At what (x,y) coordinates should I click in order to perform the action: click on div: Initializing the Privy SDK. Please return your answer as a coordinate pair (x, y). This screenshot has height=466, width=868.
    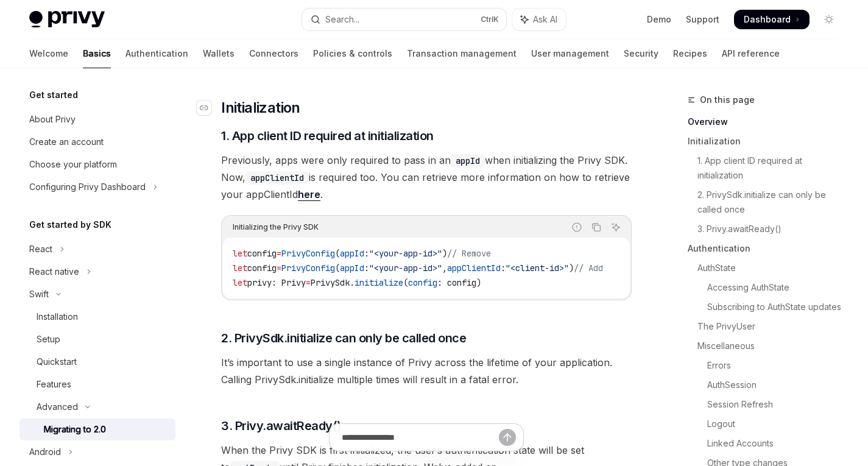
    Looking at the image, I should click on (276, 228).